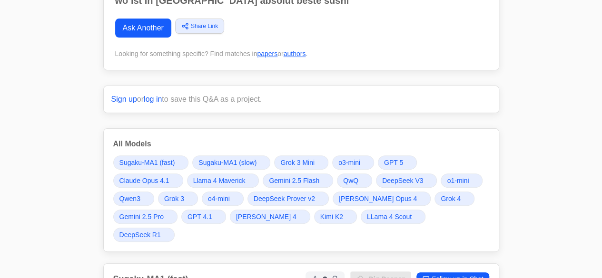 The width and height of the screenshot is (602, 278). What do you see at coordinates (335, 217) in the screenshot?
I see `a: Kimi K2` at bounding box center [335, 217].